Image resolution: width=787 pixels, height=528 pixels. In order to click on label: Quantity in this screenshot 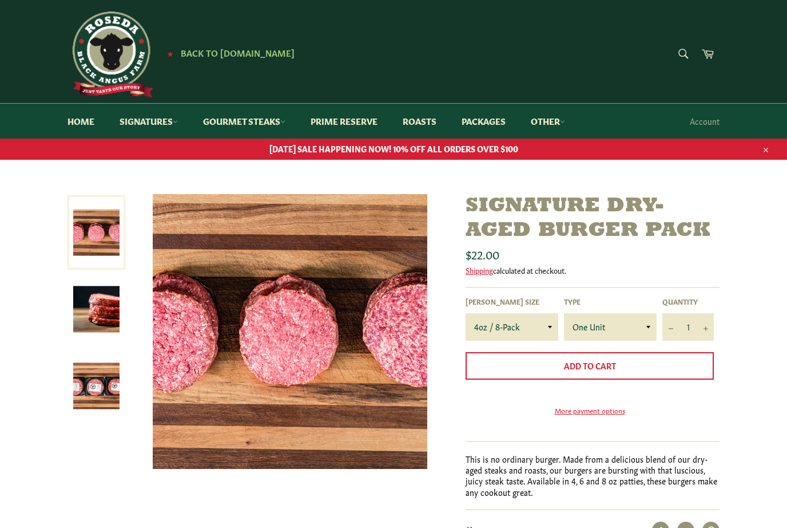, I will do `click(688, 301)`.